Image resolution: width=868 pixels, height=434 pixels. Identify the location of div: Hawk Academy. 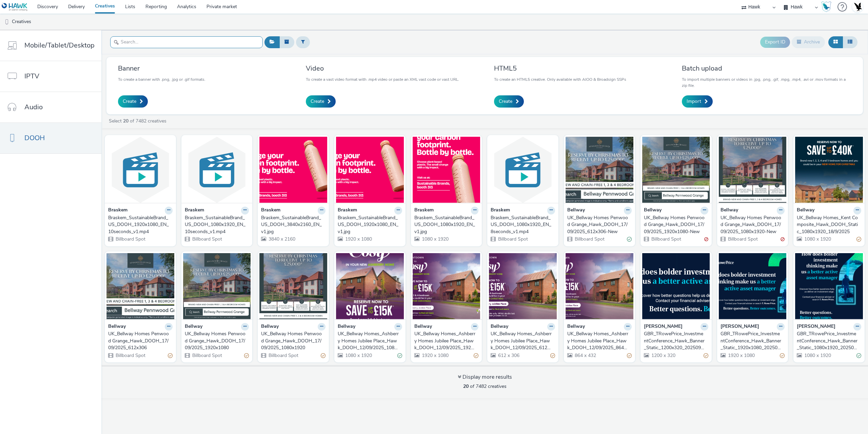
(826, 7).